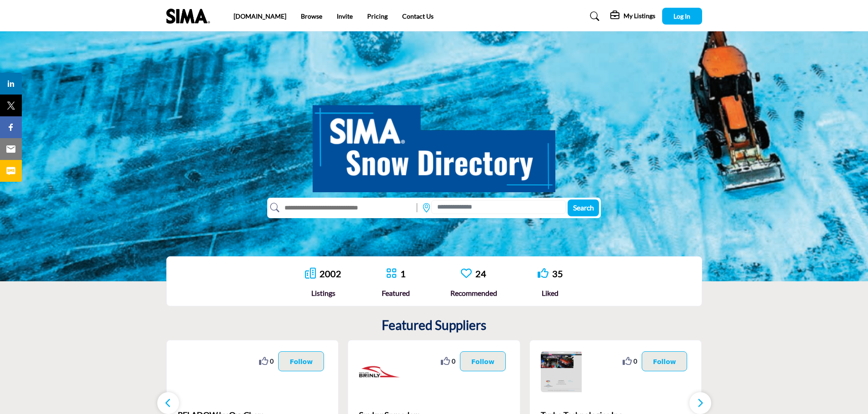 This screenshot has height=414, width=868. What do you see at coordinates (584, 208) in the screenshot?
I see `span: Search` at bounding box center [584, 208].